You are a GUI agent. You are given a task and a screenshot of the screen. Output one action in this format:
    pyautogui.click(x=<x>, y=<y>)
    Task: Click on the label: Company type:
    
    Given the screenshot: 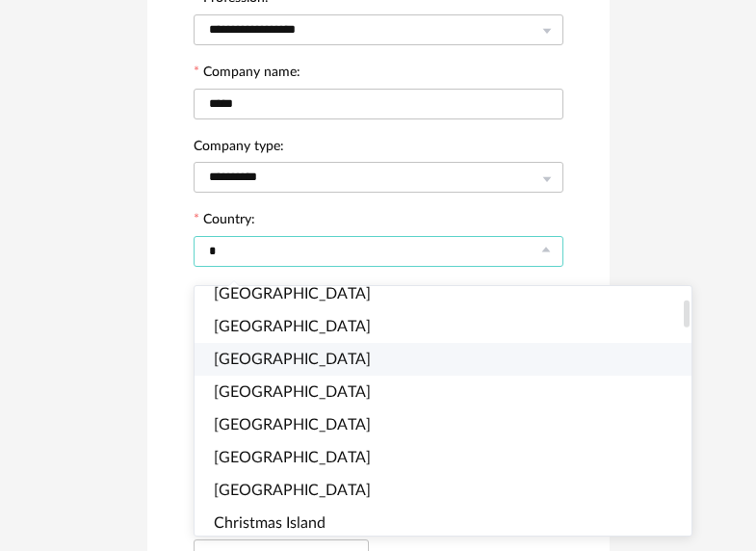 What is the action you would take?
    pyautogui.click(x=239, y=148)
    